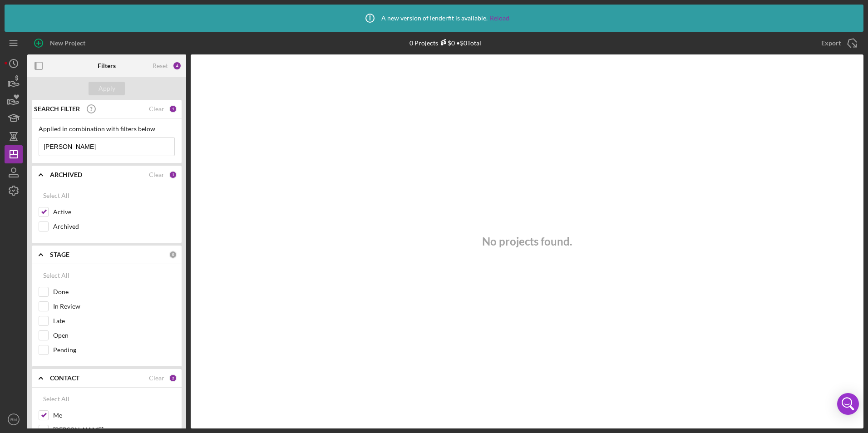 This screenshot has height=433, width=868. What do you see at coordinates (177, 66) in the screenshot?
I see `div: 4` at bounding box center [177, 66].